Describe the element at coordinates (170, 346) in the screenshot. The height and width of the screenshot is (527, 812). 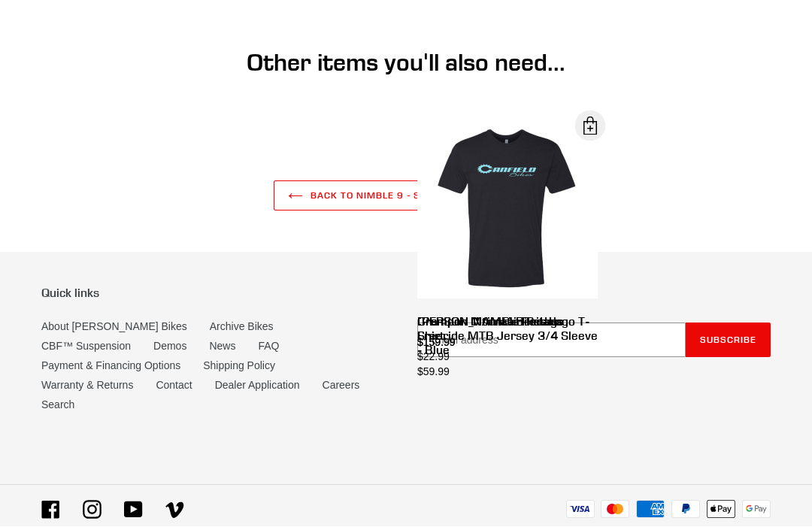
I see `a: Demos` at that location.